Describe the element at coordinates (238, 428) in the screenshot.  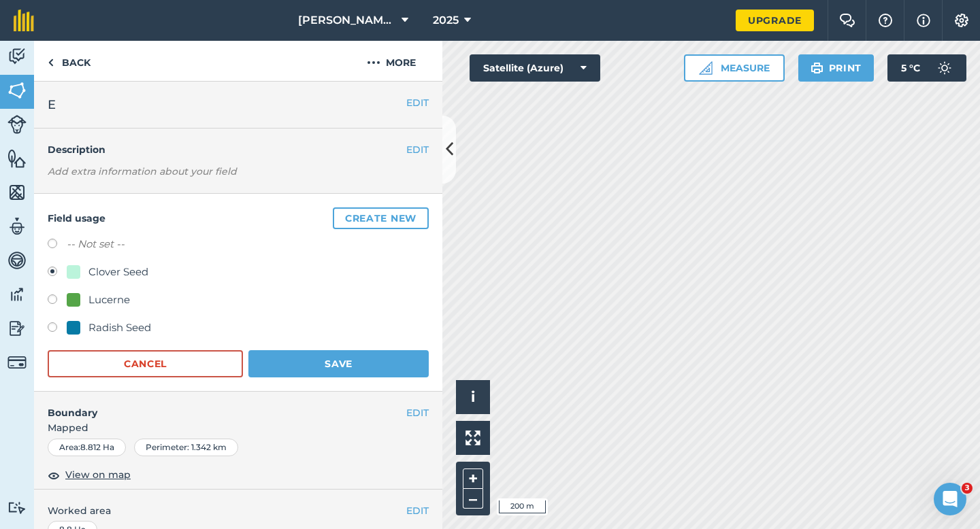
I see `span: Mapped` at that location.